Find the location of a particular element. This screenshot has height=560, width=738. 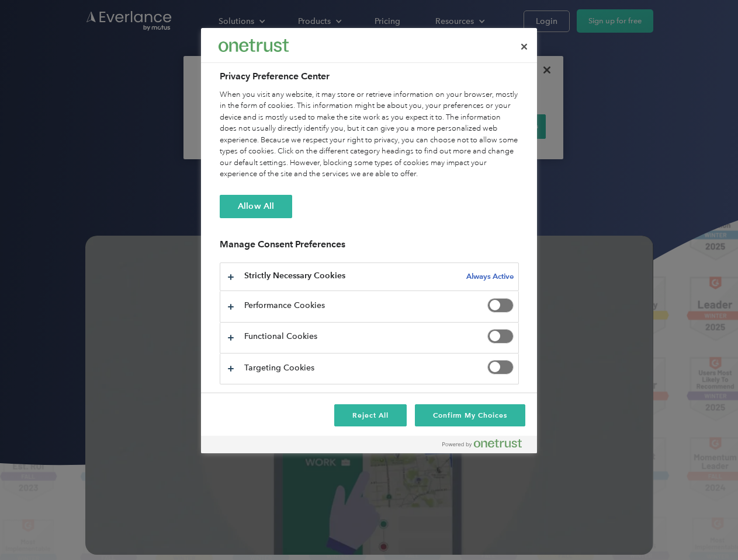

input: Submit is located at coordinates (115, 82).